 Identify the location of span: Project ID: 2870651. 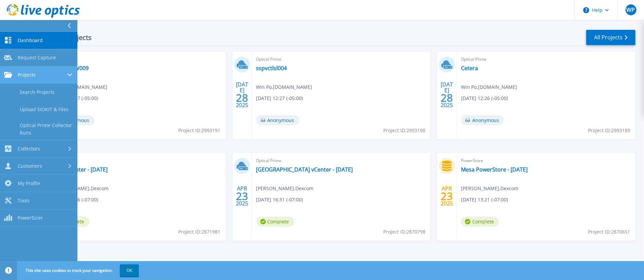
(609, 232).